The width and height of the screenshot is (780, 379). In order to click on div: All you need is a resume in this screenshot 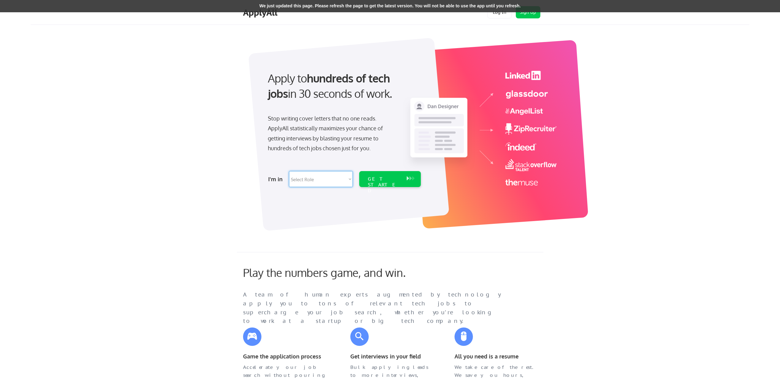, I will do `click(496, 356)`.